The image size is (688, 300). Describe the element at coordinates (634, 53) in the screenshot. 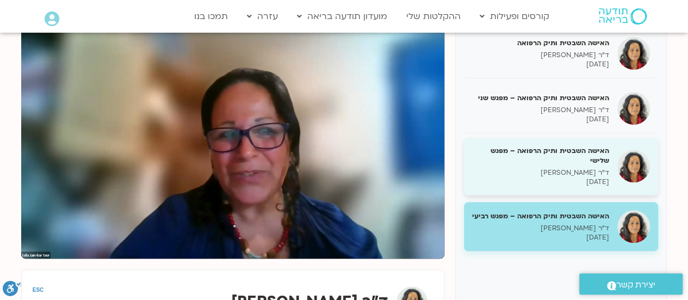

I see `img: האישה השבטית ותיק הרפואה` at that location.